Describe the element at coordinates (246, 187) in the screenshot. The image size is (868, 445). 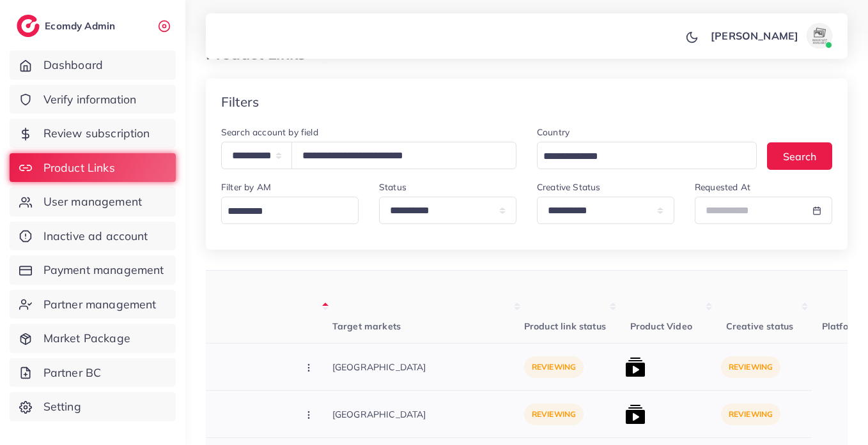
I see `label: Filter by AM` at that location.